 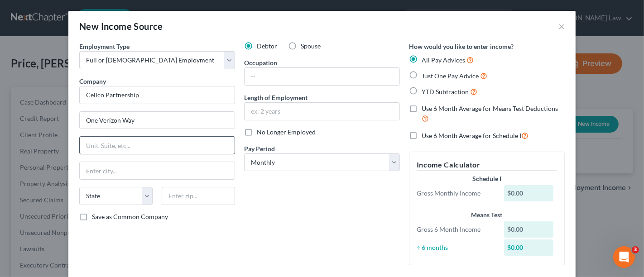 I want to click on span: Pay Period, so click(x=259, y=148).